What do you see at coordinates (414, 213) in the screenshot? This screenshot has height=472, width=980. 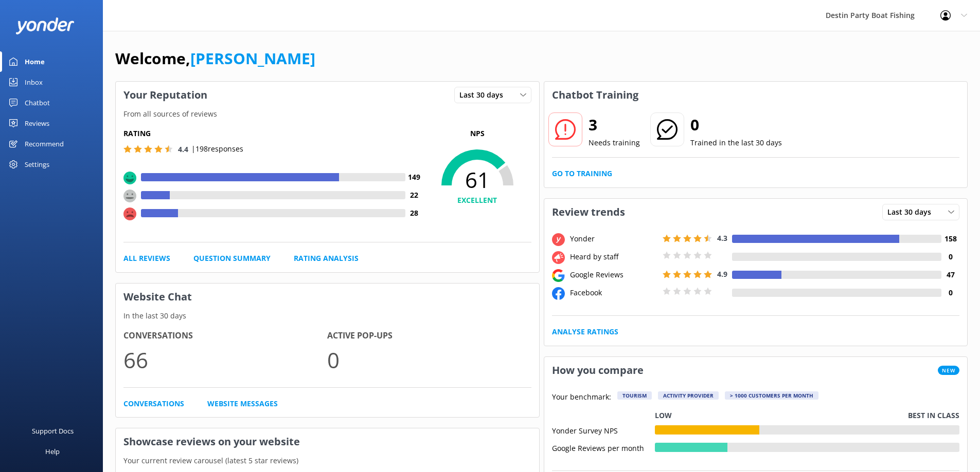 I see `h4: 28` at bounding box center [414, 213].